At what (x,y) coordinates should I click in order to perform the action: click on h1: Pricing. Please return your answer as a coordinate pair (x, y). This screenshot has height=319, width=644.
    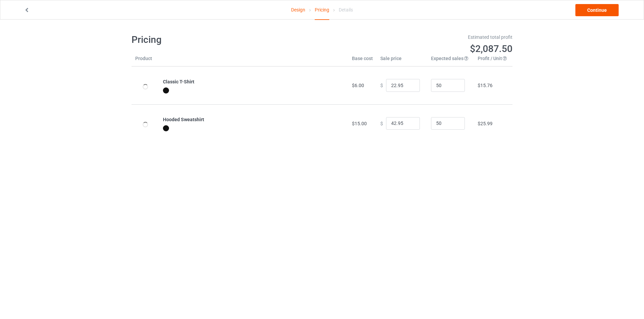
    Looking at the image, I should click on (225, 40).